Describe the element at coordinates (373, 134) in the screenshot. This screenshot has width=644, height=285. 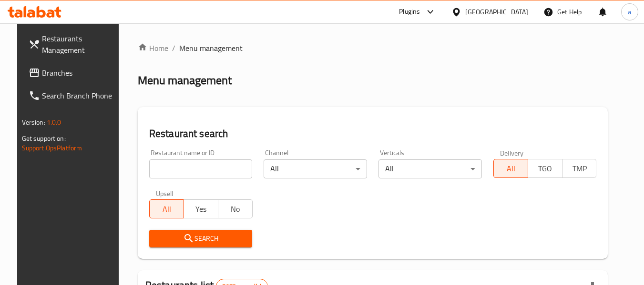
I see `h2: Restaurant search` at that location.